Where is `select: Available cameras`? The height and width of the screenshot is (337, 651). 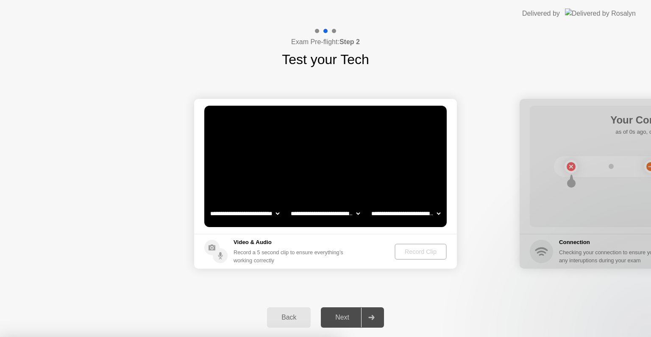 select: Available cameras is located at coordinates (245, 213).